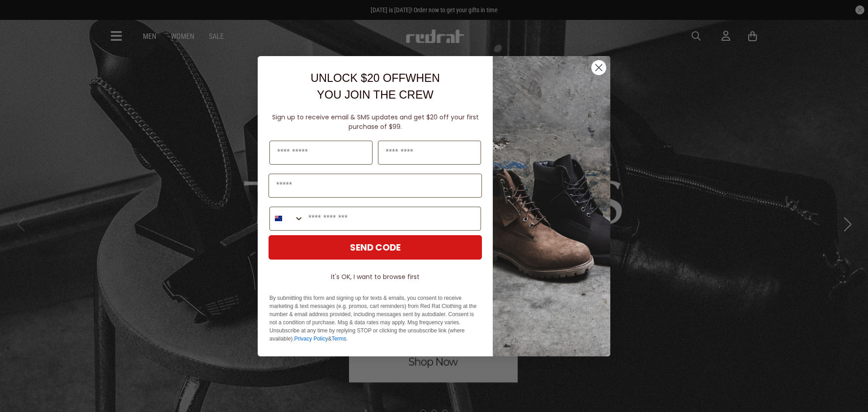  What do you see at coordinates (339, 339) in the screenshot?
I see `a: Terms` at bounding box center [339, 339].